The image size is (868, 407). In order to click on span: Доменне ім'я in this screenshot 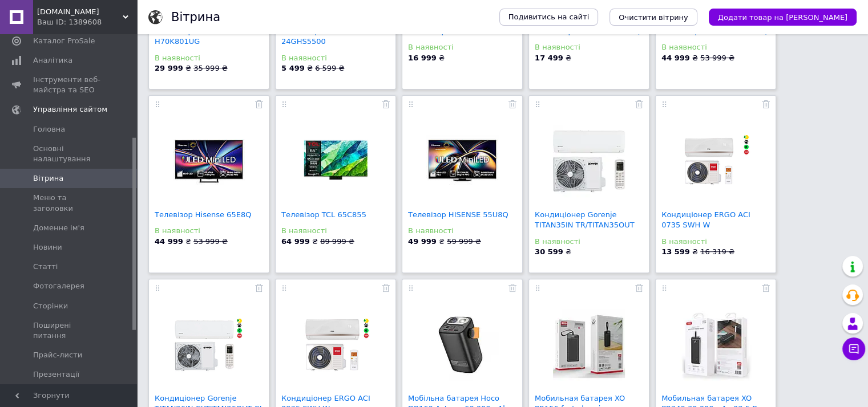, I will do `click(58, 228)`.